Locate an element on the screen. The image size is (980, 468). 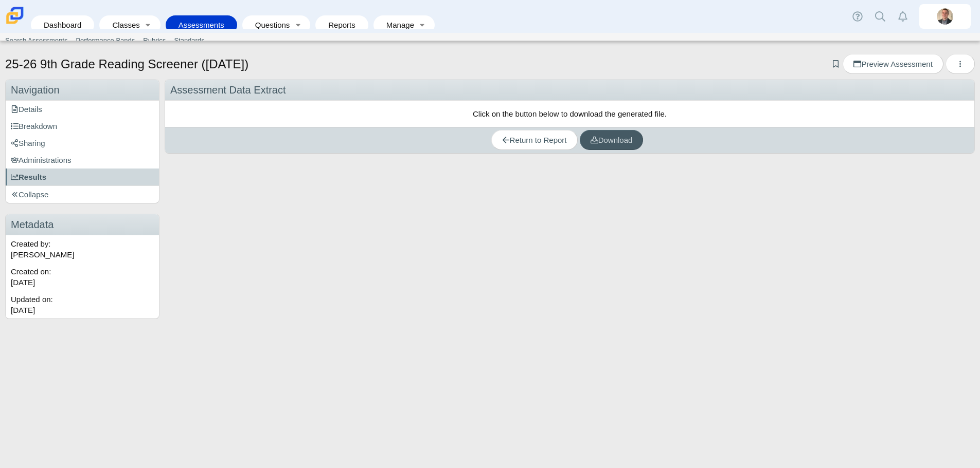
button: More options is located at coordinates (960, 64).